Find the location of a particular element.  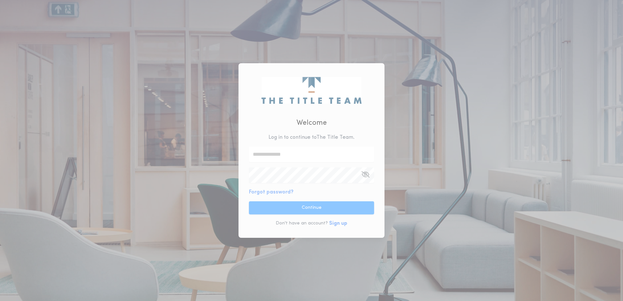

p: Don't have an account? is located at coordinates (302, 223).